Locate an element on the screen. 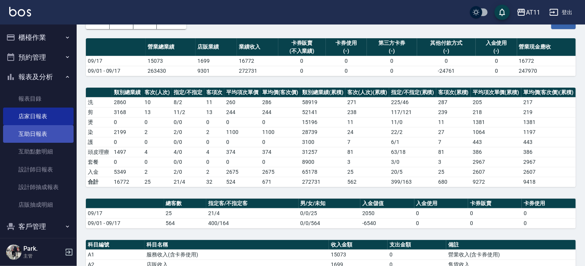  td: 09/17 is located at coordinates (125, 214).